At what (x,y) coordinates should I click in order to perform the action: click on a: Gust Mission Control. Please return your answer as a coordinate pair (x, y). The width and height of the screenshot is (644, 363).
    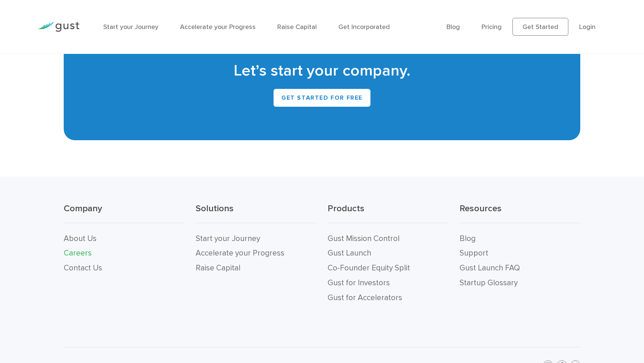
    Looking at the image, I should click on (363, 238).